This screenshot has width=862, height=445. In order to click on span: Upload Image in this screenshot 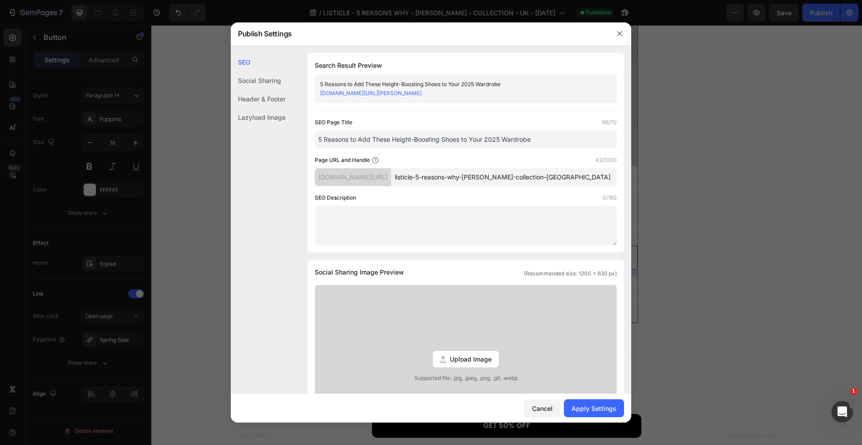, I will do `click(470, 359)`.